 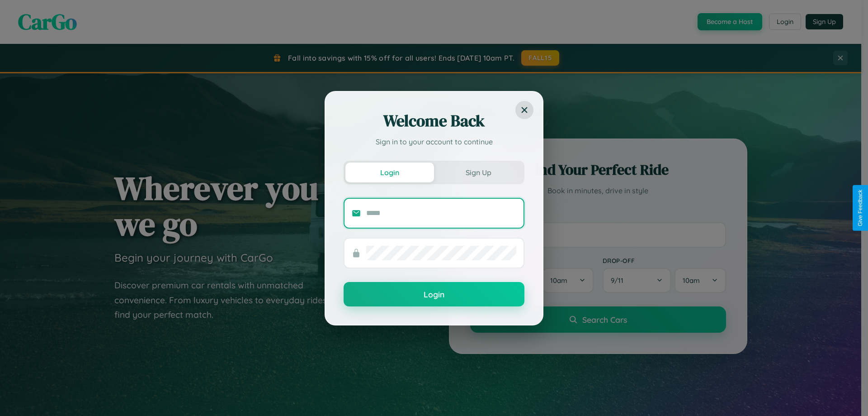 I want to click on p: Sign in to your account to continue, so click(x=434, y=142).